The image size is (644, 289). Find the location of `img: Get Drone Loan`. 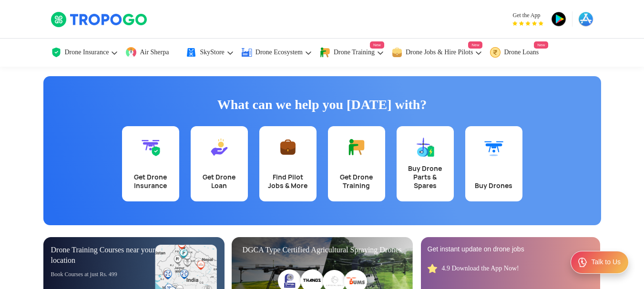

img: Get Drone Loan is located at coordinates (219, 147).